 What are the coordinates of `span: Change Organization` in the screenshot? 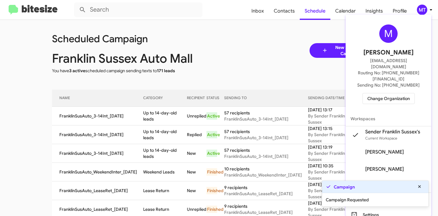 It's located at (388, 98).